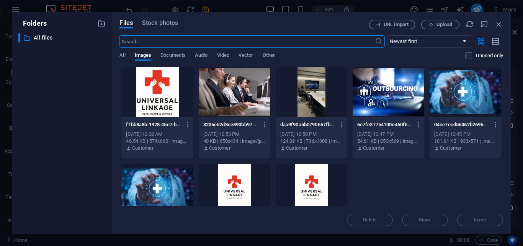 Image resolution: width=523 pixels, height=246 pixels. I want to click on p: 04ec7ecd56462b26967a764eb0a08f2d-N1jHAdS2lpUgfbR_osyrAQ.jpg, so click(462, 124).